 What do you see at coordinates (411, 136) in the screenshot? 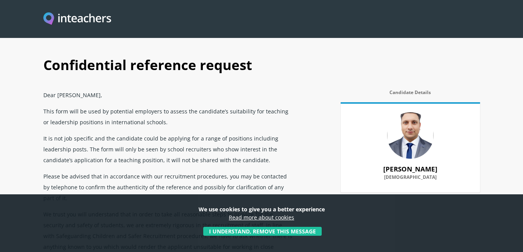
I see `img: 80693` at bounding box center [411, 136].